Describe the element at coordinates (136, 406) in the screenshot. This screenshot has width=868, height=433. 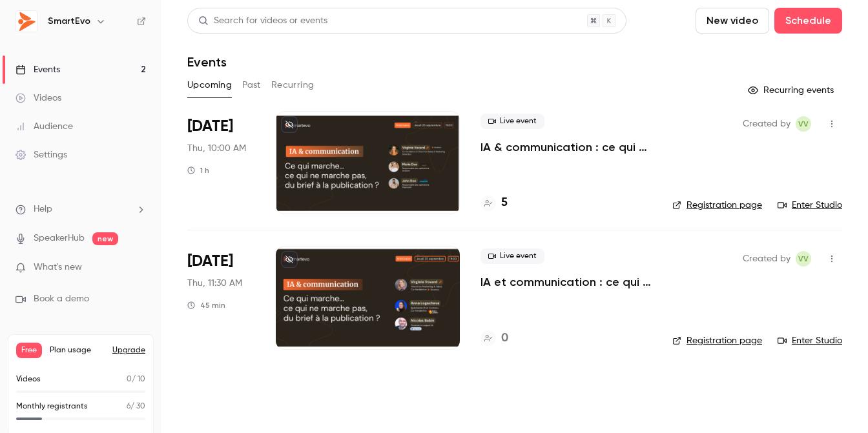
I see `p: / 30` at that location.